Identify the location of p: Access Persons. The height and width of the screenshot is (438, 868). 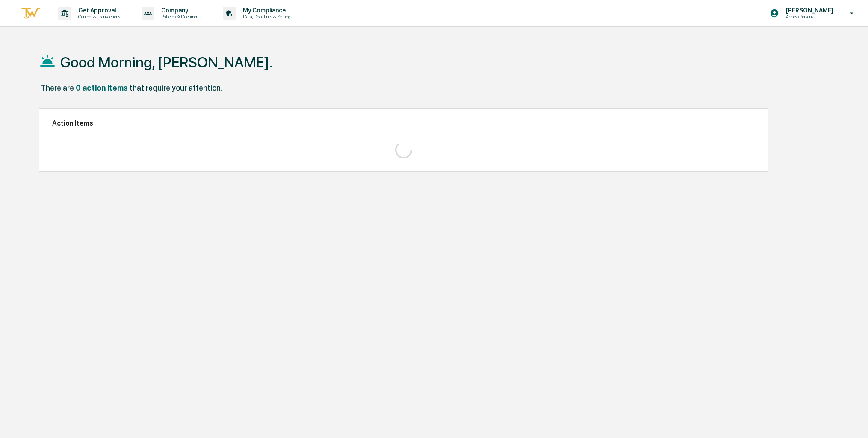
(808, 16).